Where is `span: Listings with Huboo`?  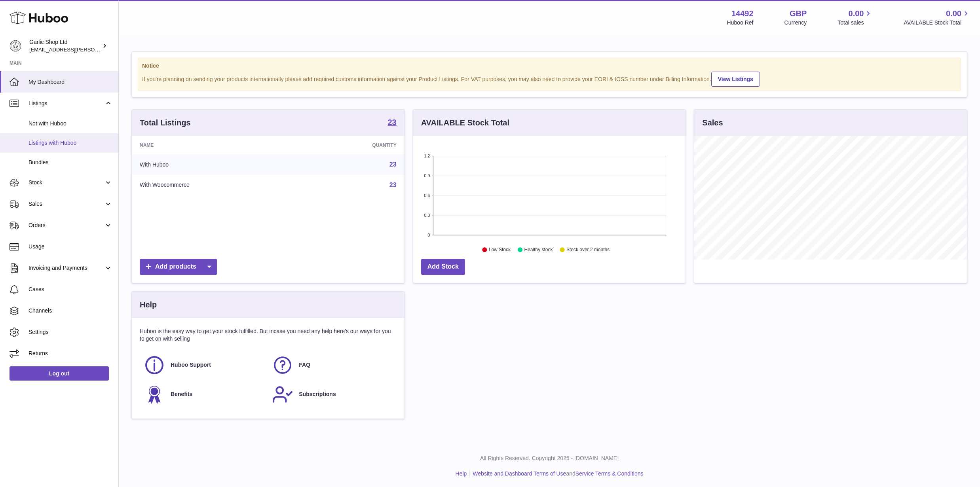
span: Listings with Huboo is located at coordinates (71, 143).